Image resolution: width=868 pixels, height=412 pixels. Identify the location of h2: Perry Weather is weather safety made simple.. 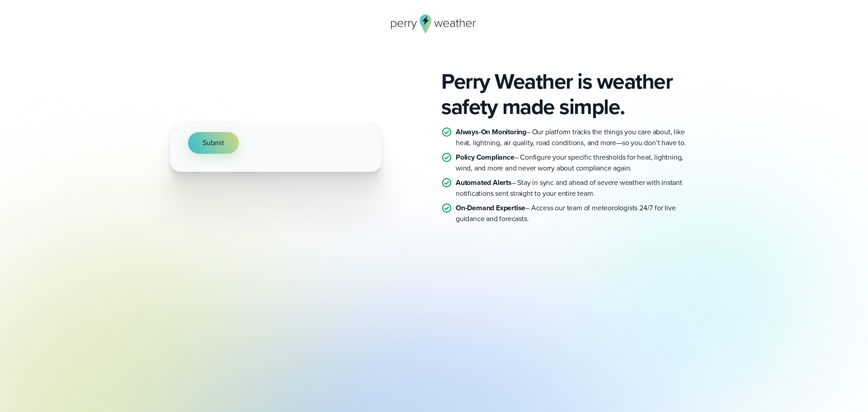
(570, 94).